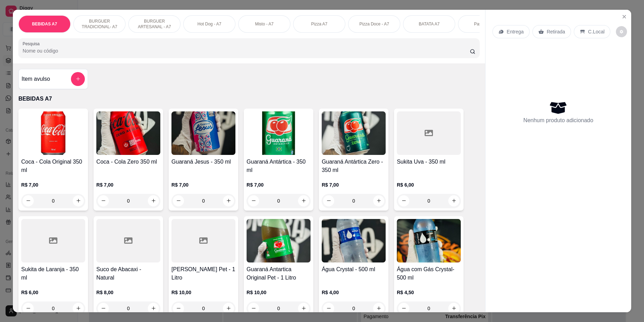 The height and width of the screenshot is (322, 644). What do you see at coordinates (515, 32) in the screenshot?
I see `p: Entrega` at bounding box center [515, 32].